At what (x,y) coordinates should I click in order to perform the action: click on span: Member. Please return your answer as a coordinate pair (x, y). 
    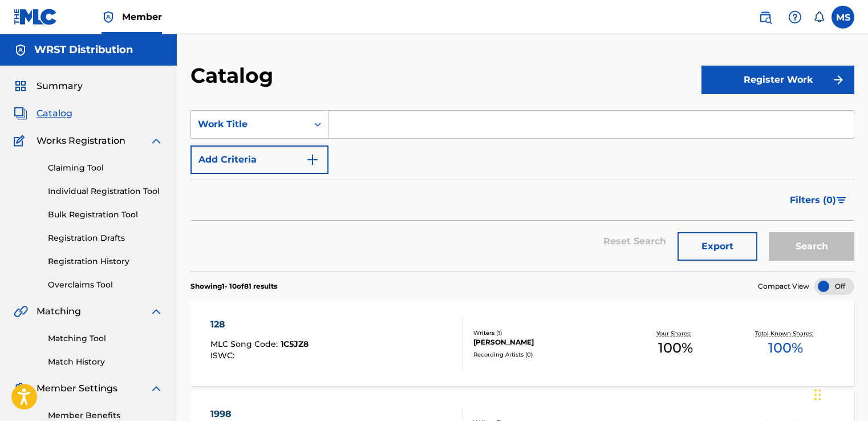
    Looking at the image, I should click on (142, 16).